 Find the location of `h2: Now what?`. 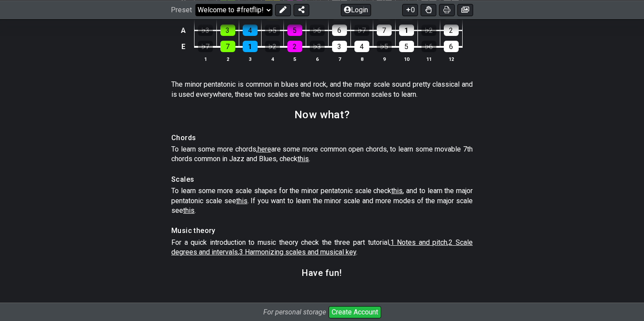

h2: Now what? is located at coordinates (322, 114).